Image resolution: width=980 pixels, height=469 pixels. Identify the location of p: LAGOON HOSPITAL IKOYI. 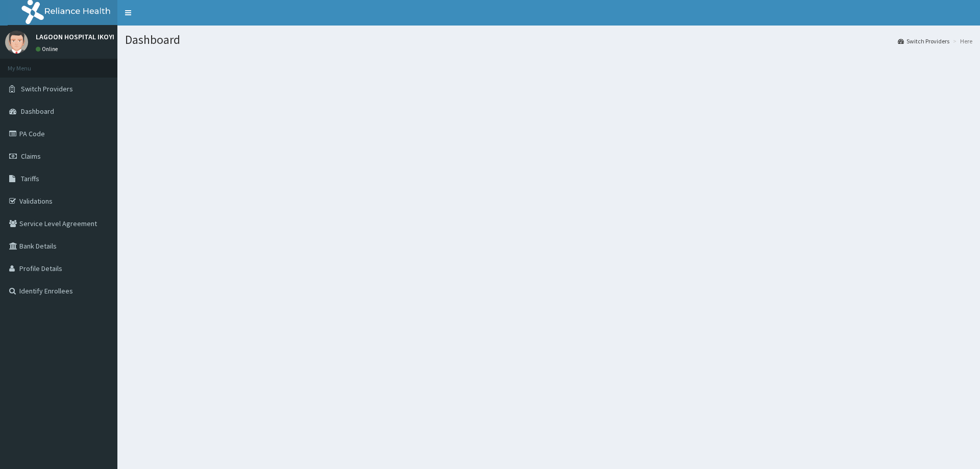
(75, 36).